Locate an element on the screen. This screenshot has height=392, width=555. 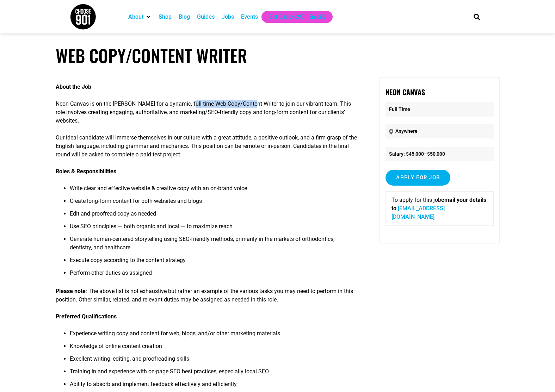
p: To apply for this job is located at coordinates (440, 209).